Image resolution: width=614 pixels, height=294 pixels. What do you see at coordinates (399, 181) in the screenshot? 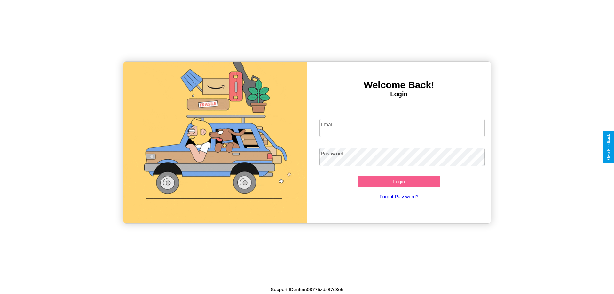
I see `button: Login` at bounding box center [399, 181].